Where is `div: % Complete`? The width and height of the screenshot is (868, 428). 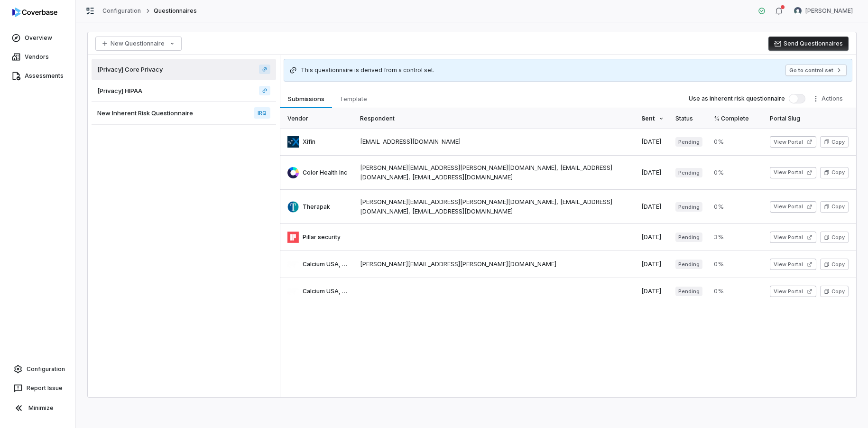
div: % Complete is located at coordinates (736, 118).